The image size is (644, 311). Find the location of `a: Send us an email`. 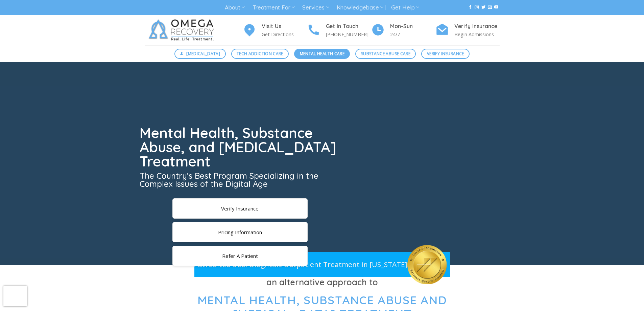

a: Send us an email is located at coordinates (490, 7).